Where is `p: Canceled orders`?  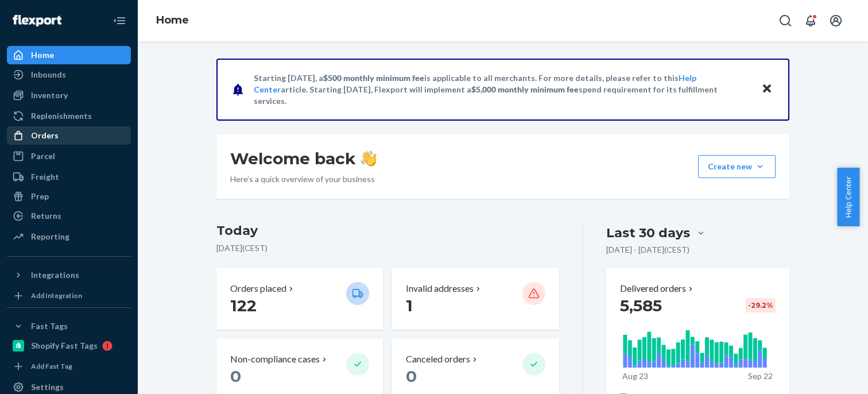 p: Canceled orders is located at coordinates (438, 359).